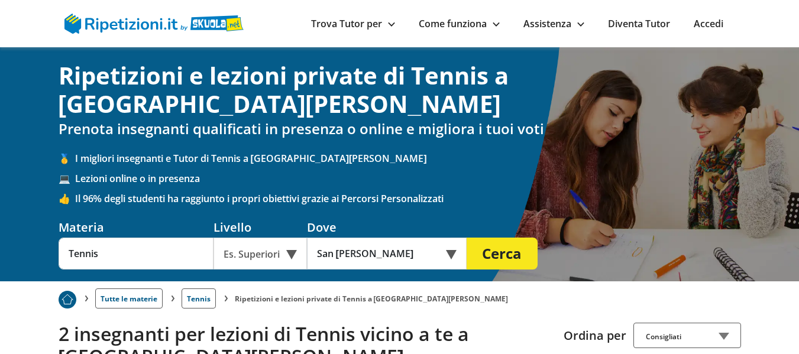 This screenshot has width=799, height=354. What do you see at coordinates (387, 227) in the screenshot?
I see `div: Dove` at bounding box center [387, 227].